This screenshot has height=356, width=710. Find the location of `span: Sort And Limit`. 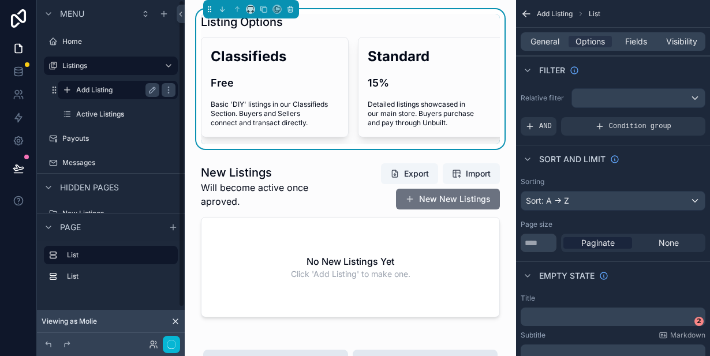

span: Sort And Limit is located at coordinates (572, 159).